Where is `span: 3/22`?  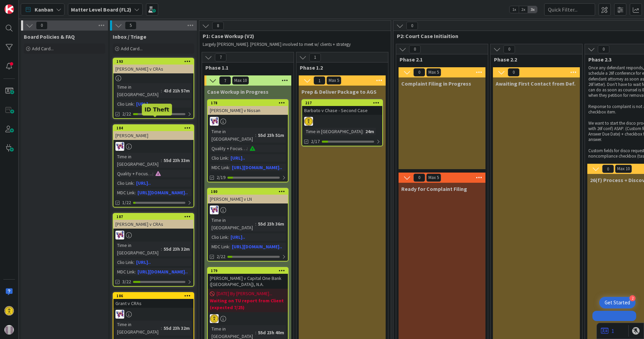
span: 3/22 is located at coordinates (127, 282).